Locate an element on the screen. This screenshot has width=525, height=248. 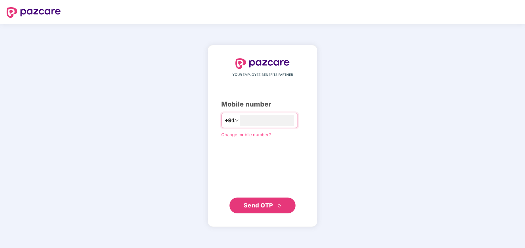
span: down is located at coordinates (237, 120).